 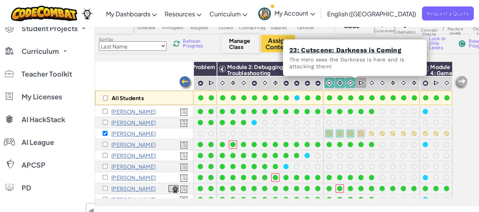 I want to click on span: Module 1: Algorithms & Problem Solving, so click(x=173, y=70).